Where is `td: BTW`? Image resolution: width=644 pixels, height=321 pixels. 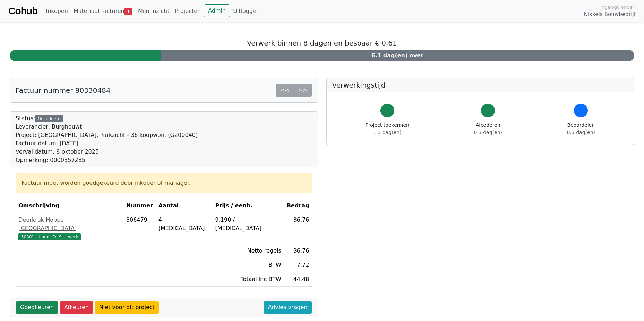 td: BTW is located at coordinates (248, 265).